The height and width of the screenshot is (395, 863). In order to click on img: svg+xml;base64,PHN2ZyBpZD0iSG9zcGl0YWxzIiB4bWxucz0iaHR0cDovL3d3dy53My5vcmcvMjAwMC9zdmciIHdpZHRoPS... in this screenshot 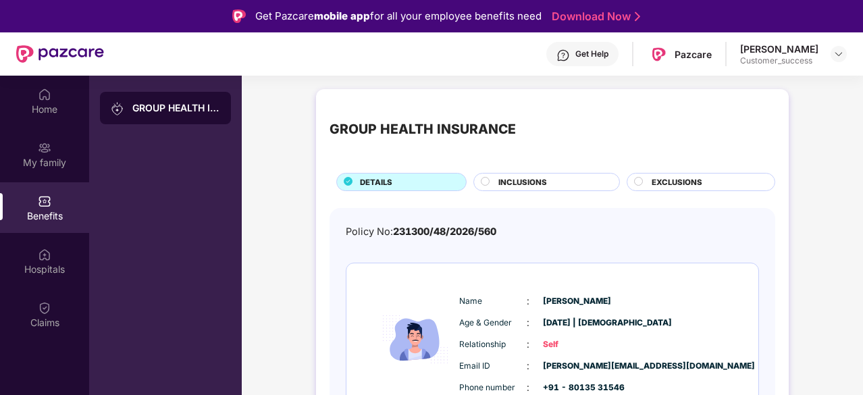, I will do `click(45, 255)`.